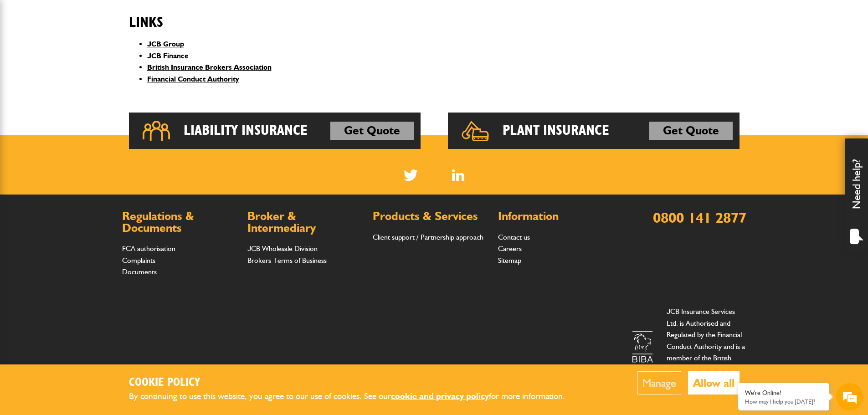 The width and height of the screenshot is (868, 415). Describe the element at coordinates (180, 222) in the screenshot. I see `h2: Regulations & Documents` at that location.